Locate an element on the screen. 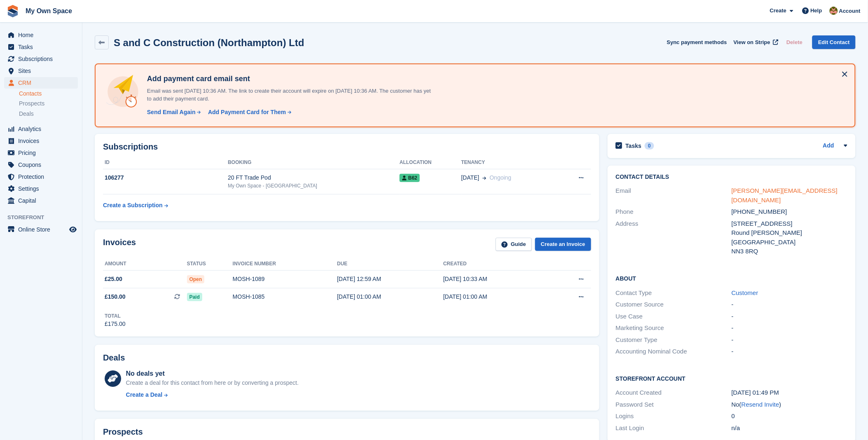 The width and height of the screenshot is (868, 440). span: Analytics is located at coordinates (43, 129).